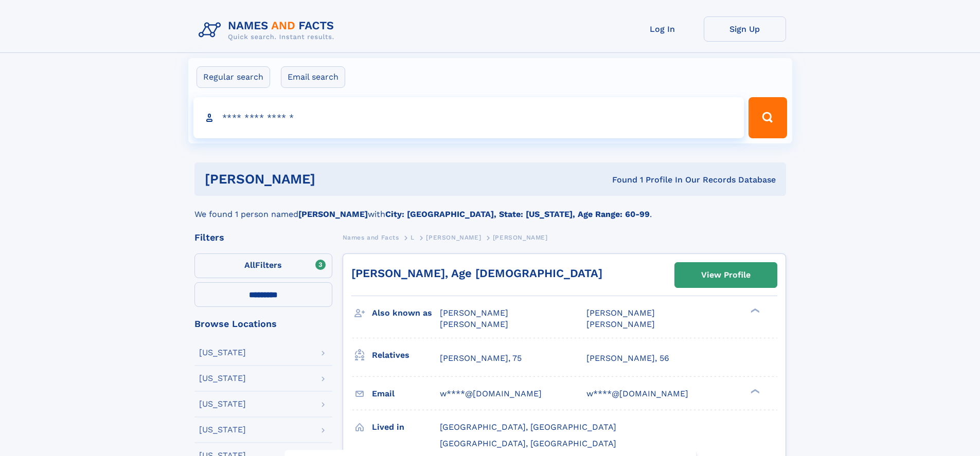 The image size is (980, 456). I want to click on a: Names and Facts, so click(371, 237).